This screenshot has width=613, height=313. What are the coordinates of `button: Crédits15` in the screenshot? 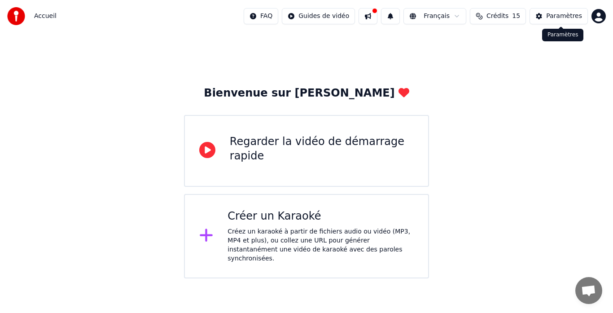 It's located at (497, 16).